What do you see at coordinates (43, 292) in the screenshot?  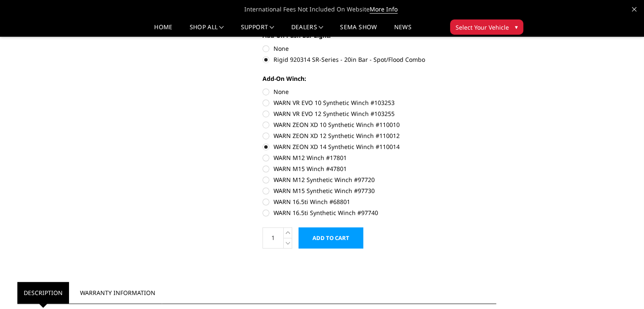 I see `a: Description` at bounding box center [43, 292].